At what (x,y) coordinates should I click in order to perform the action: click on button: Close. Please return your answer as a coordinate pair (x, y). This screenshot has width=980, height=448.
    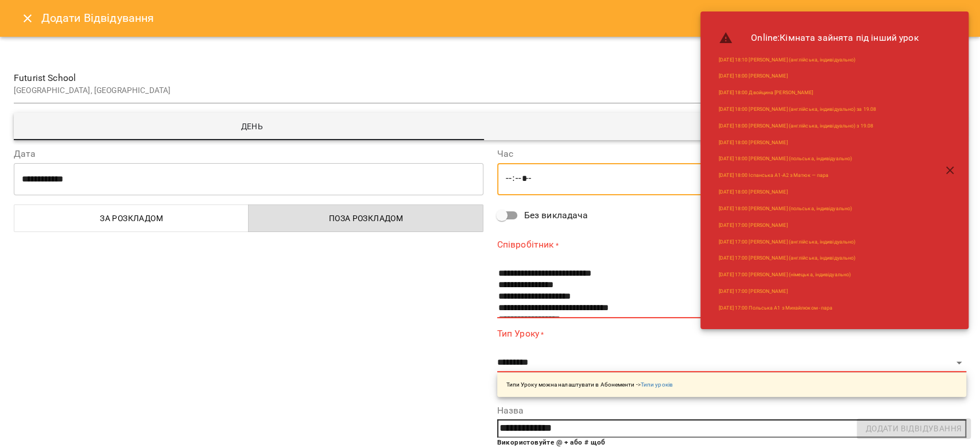
    Looking at the image, I should click on (28, 18).